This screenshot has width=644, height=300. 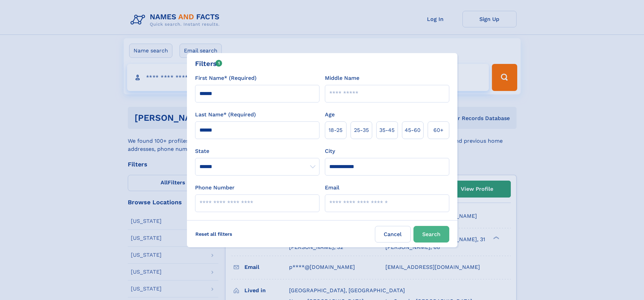 I want to click on label: Reset all filters, so click(x=213, y=234).